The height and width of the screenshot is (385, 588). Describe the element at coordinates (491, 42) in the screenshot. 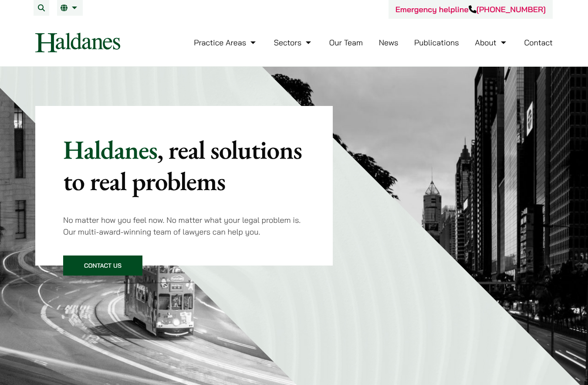

I see `a: About` at that location.